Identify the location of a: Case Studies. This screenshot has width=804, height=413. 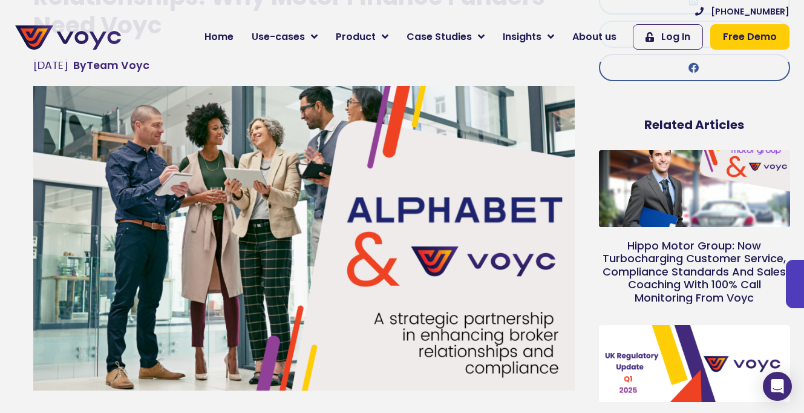
(445, 37).